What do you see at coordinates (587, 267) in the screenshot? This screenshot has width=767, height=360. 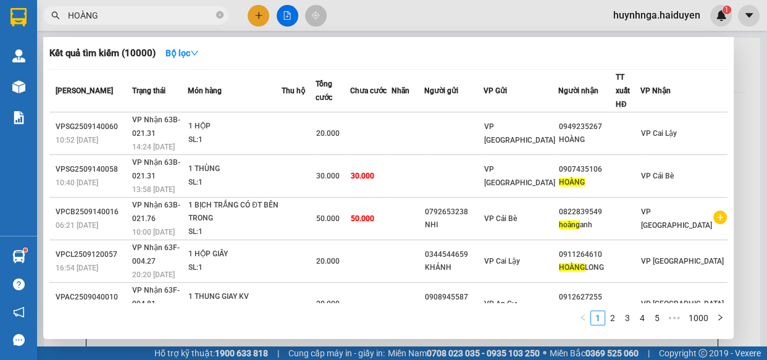 I see `div: LONG` at bounding box center [587, 267].